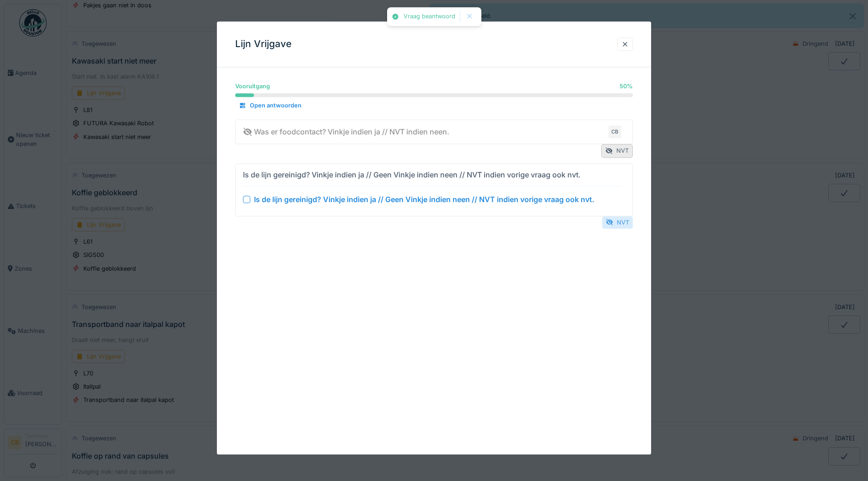  Describe the element at coordinates (270, 105) in the screenshot. I see `div: Open antwoorden` at that location.